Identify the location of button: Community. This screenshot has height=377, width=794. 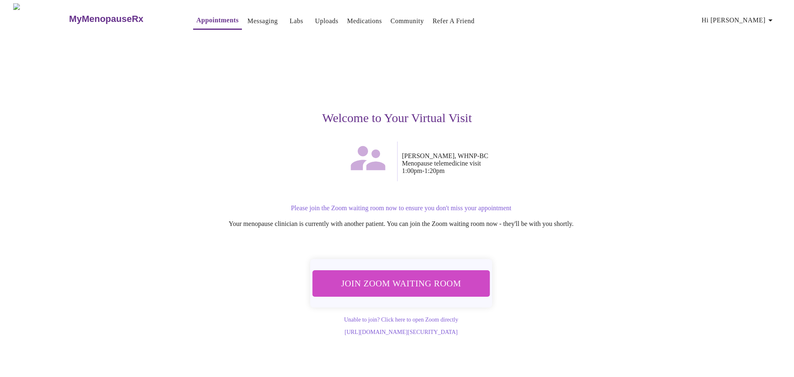
(407, 21).